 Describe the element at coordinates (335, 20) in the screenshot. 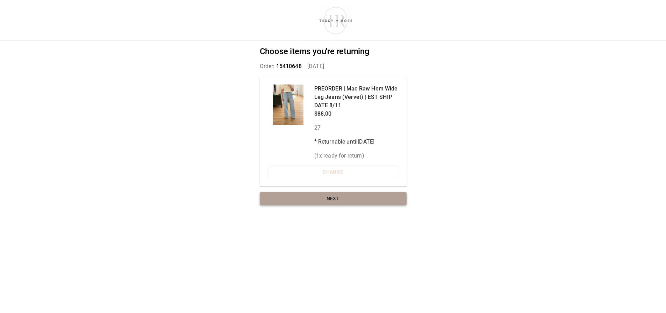

I see `img: shop-teddyrose.myshopify.com-d93983e8-e25b-478f-b32e-9430bef33fdd` at that location.